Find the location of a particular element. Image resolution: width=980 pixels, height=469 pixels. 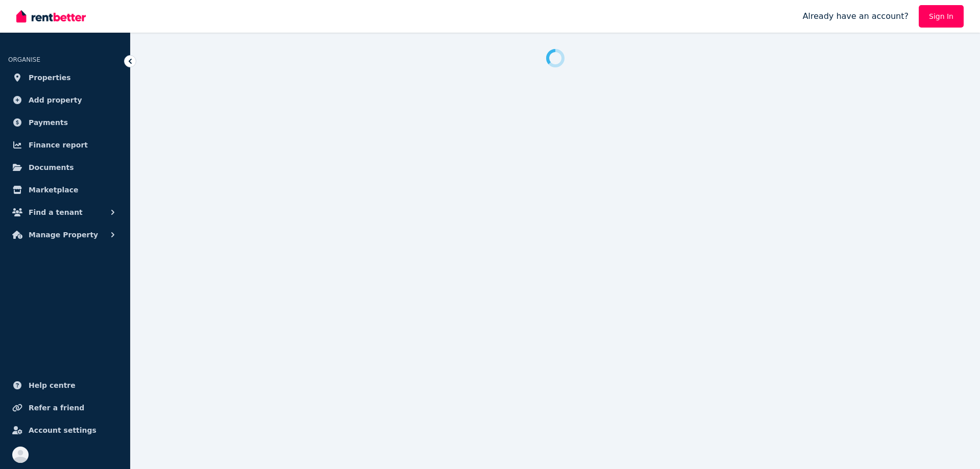

a: Documents is located at coordinates (65, 168).